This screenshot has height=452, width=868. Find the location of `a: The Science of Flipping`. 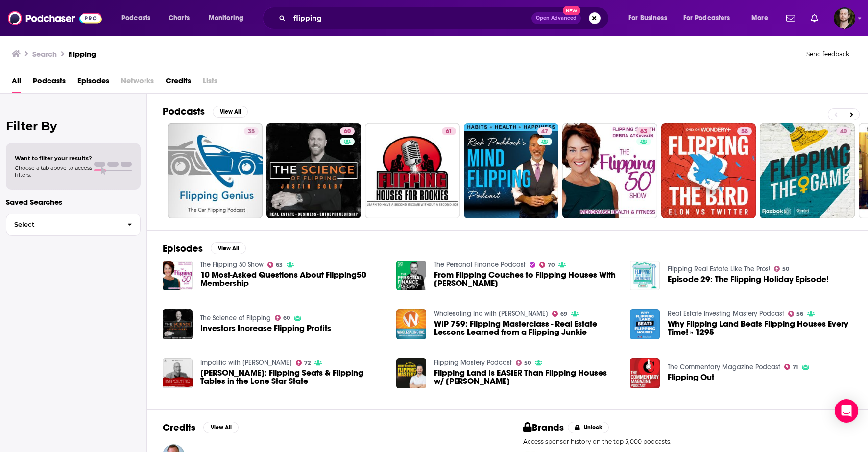

a: The Science of Flipping is located at coordinates (236, 318).